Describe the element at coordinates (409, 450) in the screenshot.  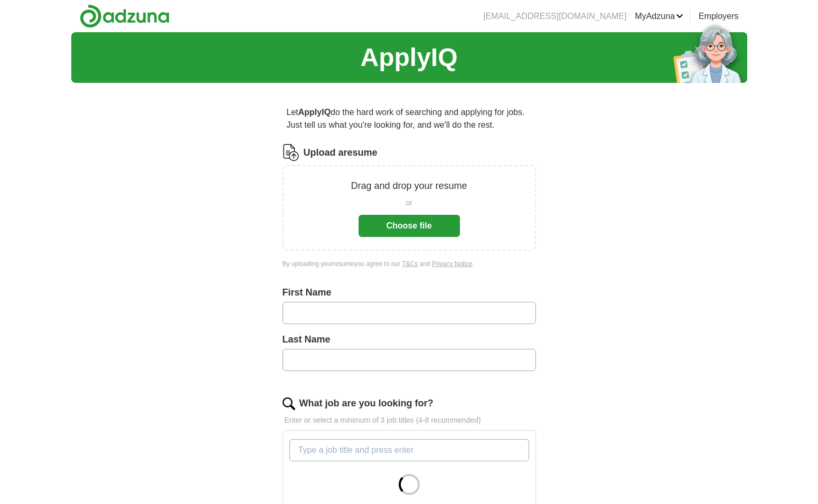
I see `input: Type a job title and press enter` at that location.